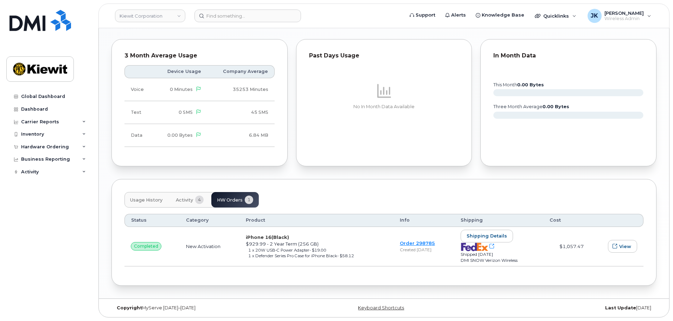 Image resolution: width=673 pixels, height=321 pixels. I want to click on p: No In Month Data Available, so click(384, 107).